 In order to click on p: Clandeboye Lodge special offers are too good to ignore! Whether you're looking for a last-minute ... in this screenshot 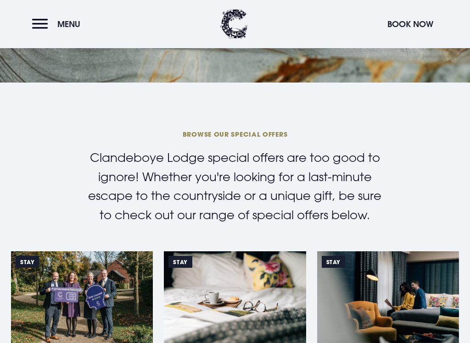, I will do `click(235, 186)`.